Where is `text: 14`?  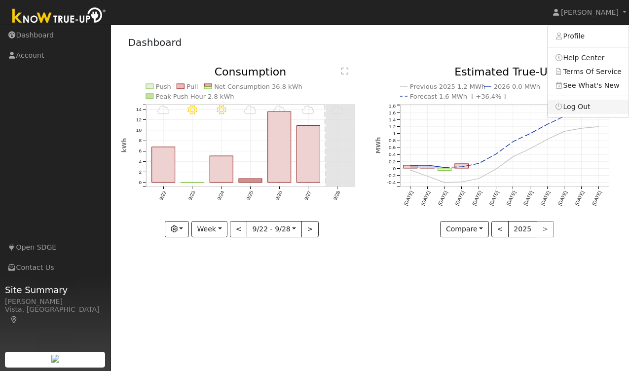 text: 14 is located at coordinates (139, 109).